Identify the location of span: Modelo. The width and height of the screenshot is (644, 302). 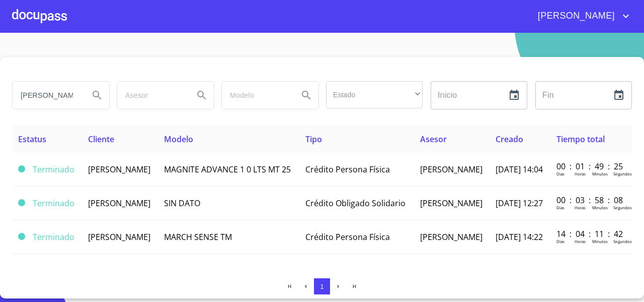
(179, 139).